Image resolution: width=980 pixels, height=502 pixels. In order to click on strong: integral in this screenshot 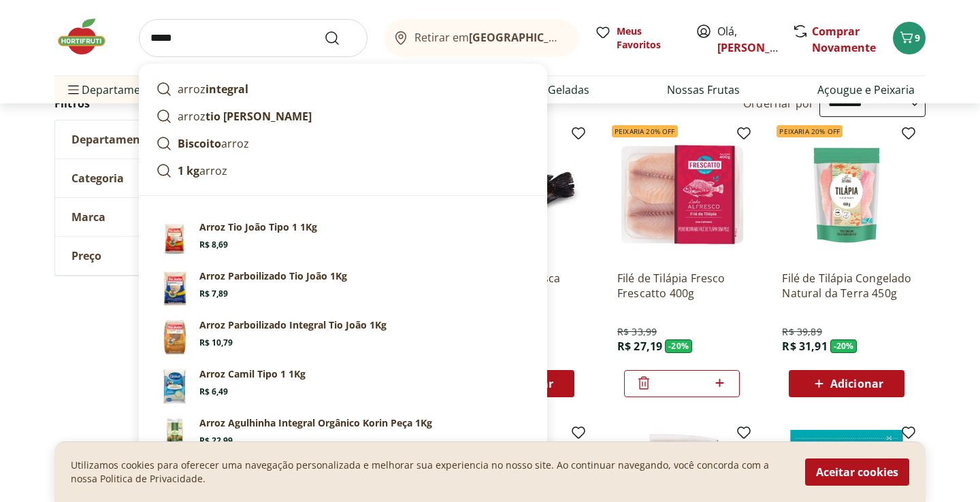, I will do `click(227, 89)`.